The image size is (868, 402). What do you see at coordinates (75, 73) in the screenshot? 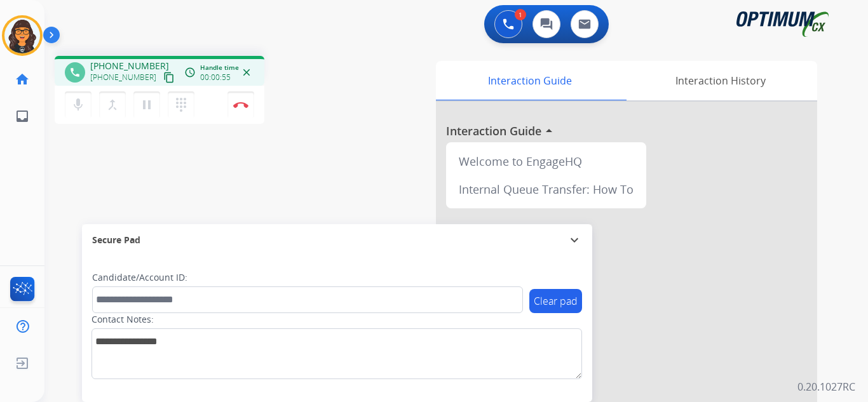
I see `mat-icon: phone` at bounding box center [75, 73].